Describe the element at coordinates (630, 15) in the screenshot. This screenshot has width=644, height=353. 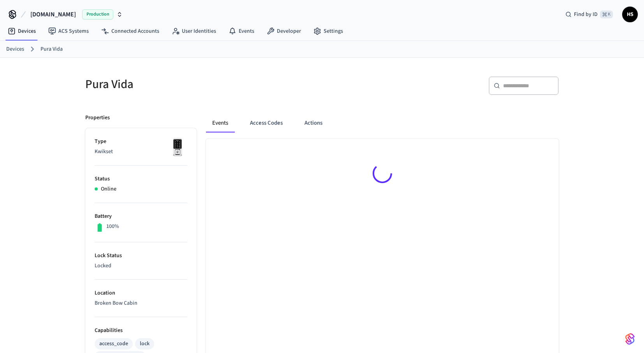
I see `span: HS` at that location.